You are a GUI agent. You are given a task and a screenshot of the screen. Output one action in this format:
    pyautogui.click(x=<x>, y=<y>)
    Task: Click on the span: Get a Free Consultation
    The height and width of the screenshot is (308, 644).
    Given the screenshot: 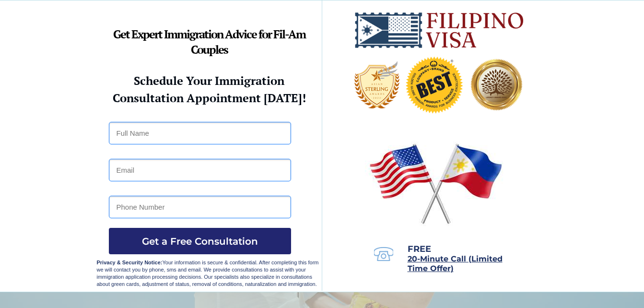 What is the action you would take?
    pyautogui.click(x=200, y=241)
    